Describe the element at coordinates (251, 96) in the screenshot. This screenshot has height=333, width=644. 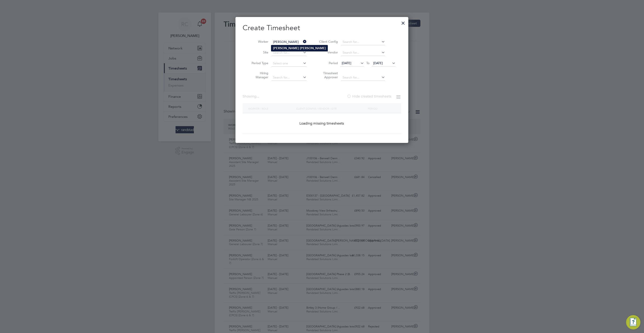
I see `div: Showing` at that location.